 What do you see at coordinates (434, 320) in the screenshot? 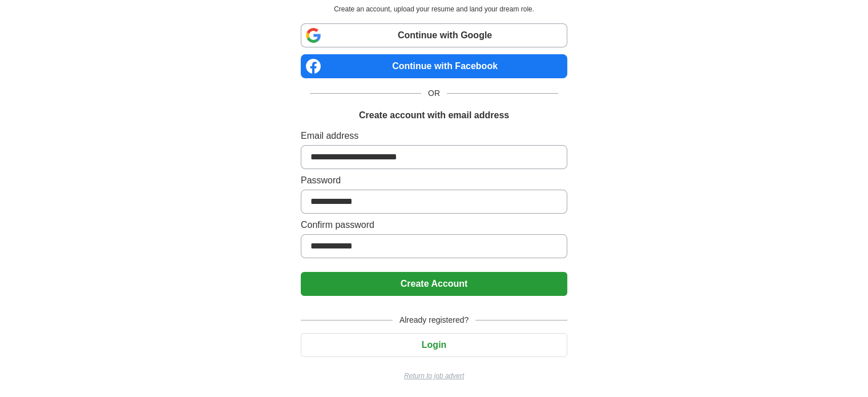
I see `span: Already registered?` at bounding box center [434, 320].